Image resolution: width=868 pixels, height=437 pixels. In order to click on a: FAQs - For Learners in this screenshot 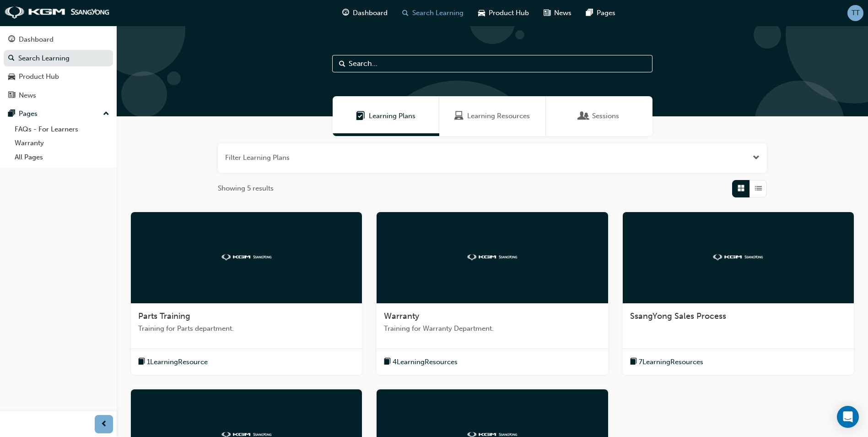, I will do `click(62, 130)`.